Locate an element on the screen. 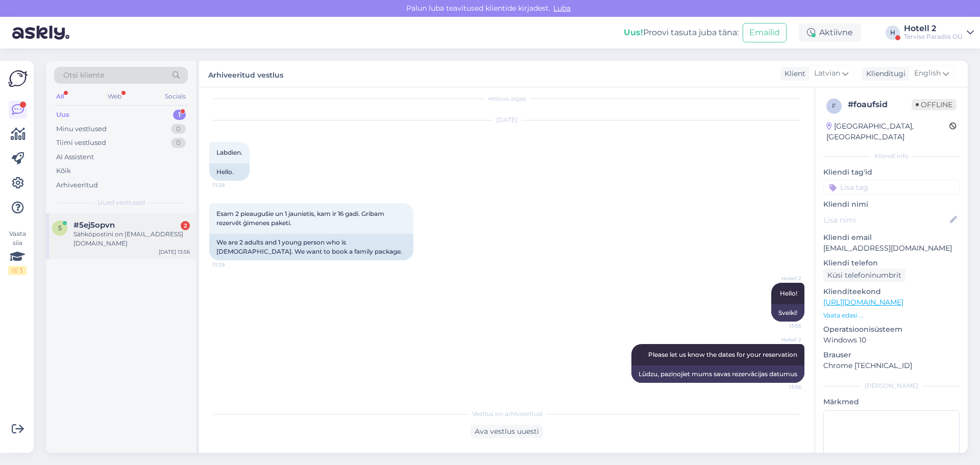 The image size is (980, 465). div: Hello. is located at coordinates (229, 172).